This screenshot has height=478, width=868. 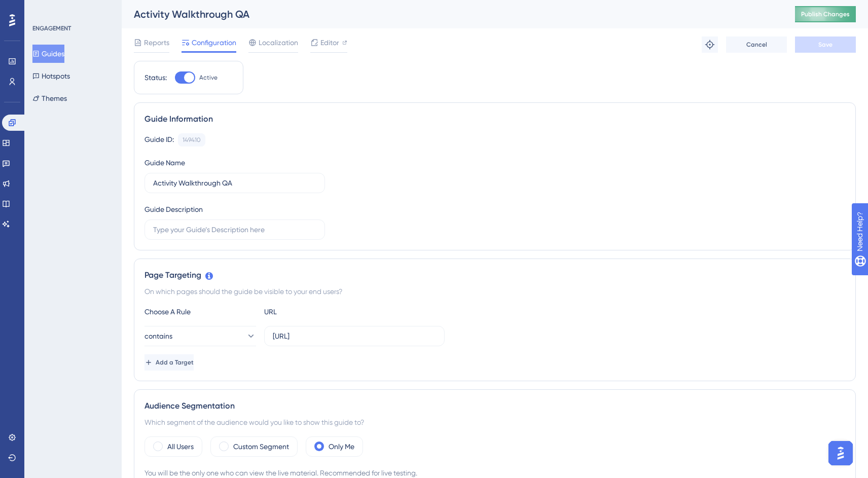 I want to click on button: Hotspots, so click(x=51, y=76).